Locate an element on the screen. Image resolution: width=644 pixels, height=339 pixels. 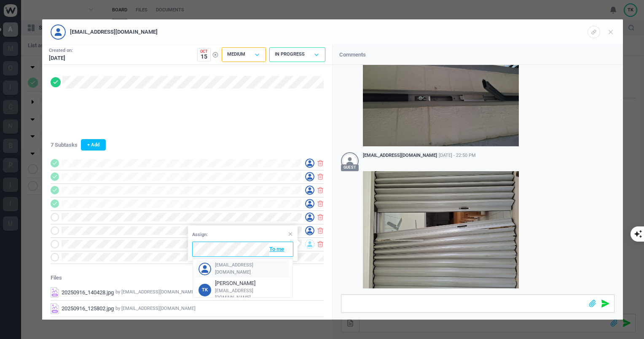
span: 15 is located at coordinates (204, 57).